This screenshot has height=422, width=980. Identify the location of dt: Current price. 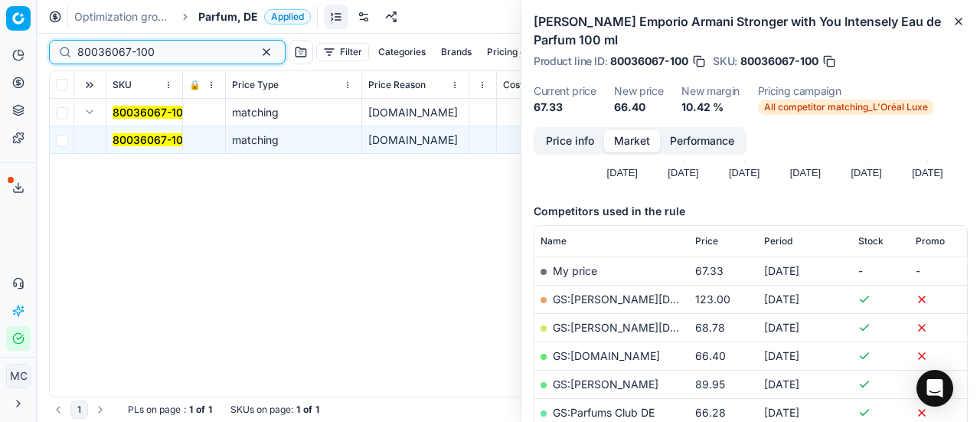
(565, 91).